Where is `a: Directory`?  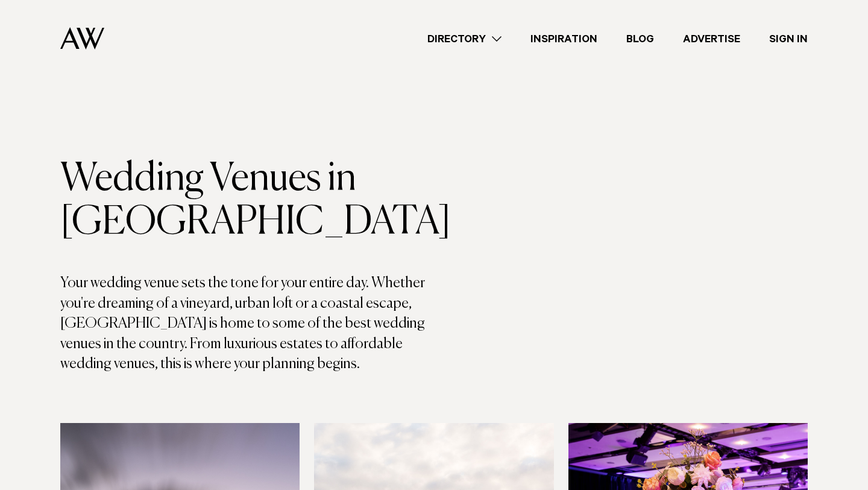 a: Directory is located at coordinates (464, 39).